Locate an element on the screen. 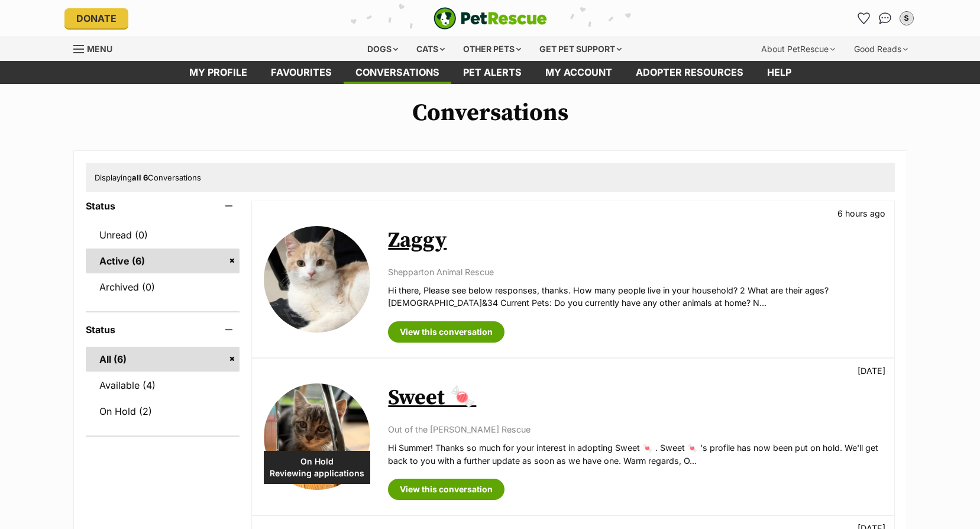  div: Other pets is located at coordinates (492, 49).